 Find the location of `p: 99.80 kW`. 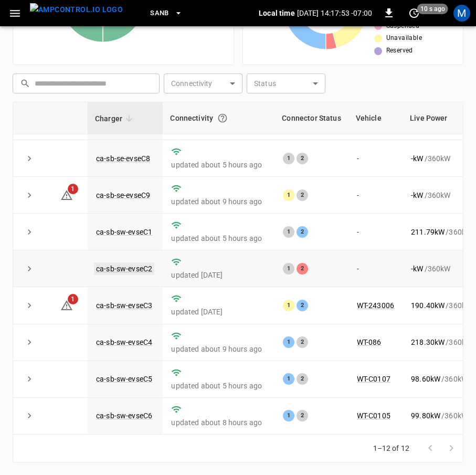

p: 99.80 kW is located at coordinates (426, 416).